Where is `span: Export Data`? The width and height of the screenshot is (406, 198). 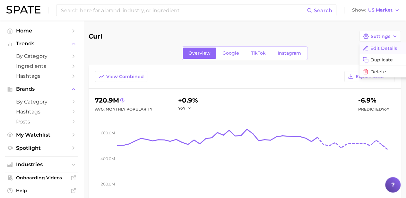 span: Export Data is located at coordinates (370, 76).